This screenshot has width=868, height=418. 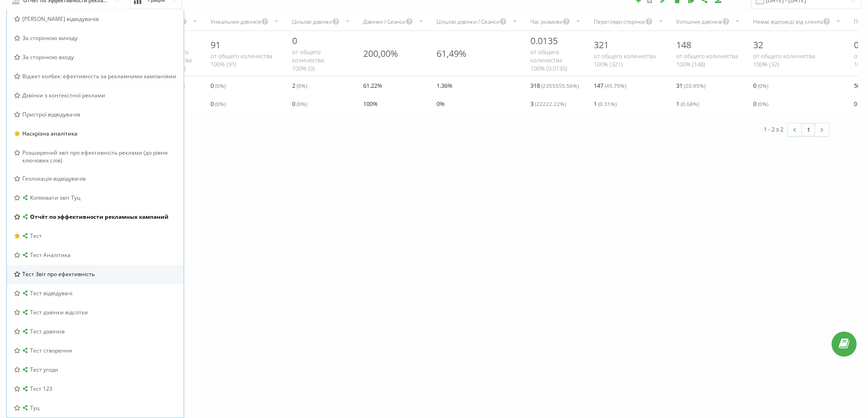 What do you see at coordinates (100, 217) in the screenshot?
I see `span: Отчёт по эффективности рекламных кампаний` at bounding box center [100, 217].